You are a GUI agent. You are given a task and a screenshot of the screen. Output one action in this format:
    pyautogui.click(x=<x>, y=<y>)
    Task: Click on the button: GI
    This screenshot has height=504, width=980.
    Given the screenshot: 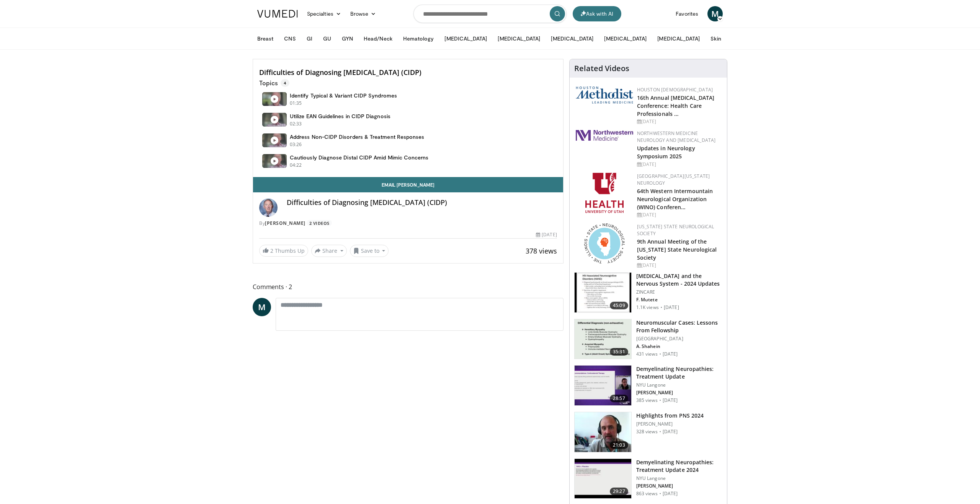 What is the action you would take?
    pyautogui.click(x=309, y=39)
    